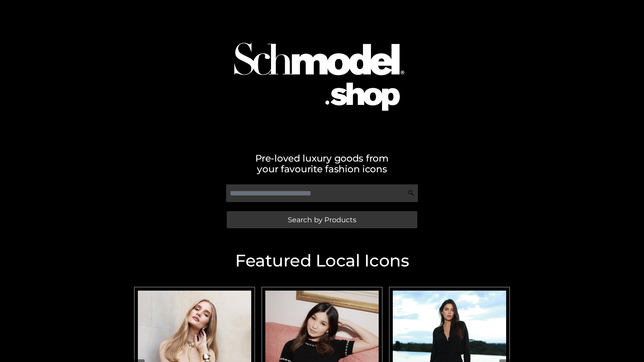 The image size is (644, 362). Describe the element at coordinates (322, 219) in the screenshot. I see `a: Search by Products` at that location.